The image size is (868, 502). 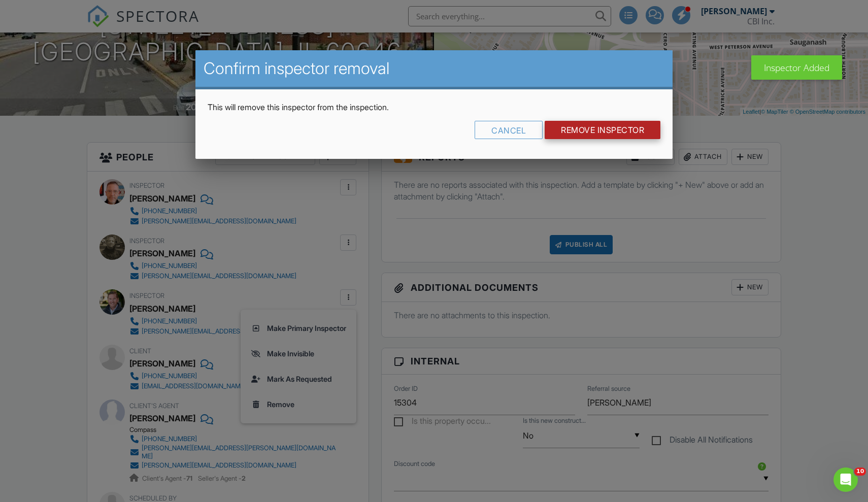 What do you see at coordinates (602, 130) in the screenshot?
I see `input: Remove Inspector` at bounding box center [602, 130].